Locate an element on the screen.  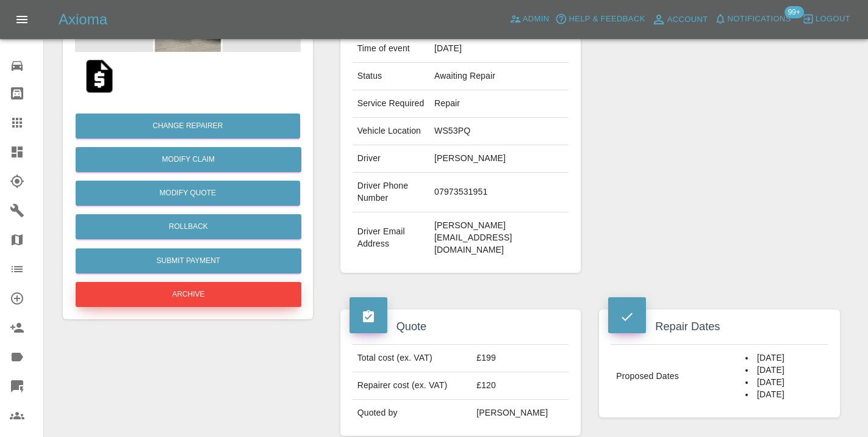
td: Proposed Dates is located at coordinates (676, 376).